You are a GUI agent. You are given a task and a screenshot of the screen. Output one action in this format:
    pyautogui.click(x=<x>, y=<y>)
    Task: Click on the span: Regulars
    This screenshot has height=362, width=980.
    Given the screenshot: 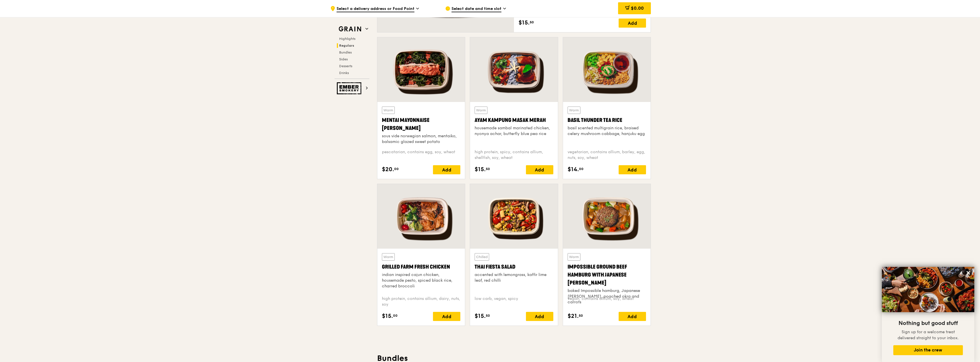 What is the action you would take?
    pyautogui.click(x=346, y=46)
    